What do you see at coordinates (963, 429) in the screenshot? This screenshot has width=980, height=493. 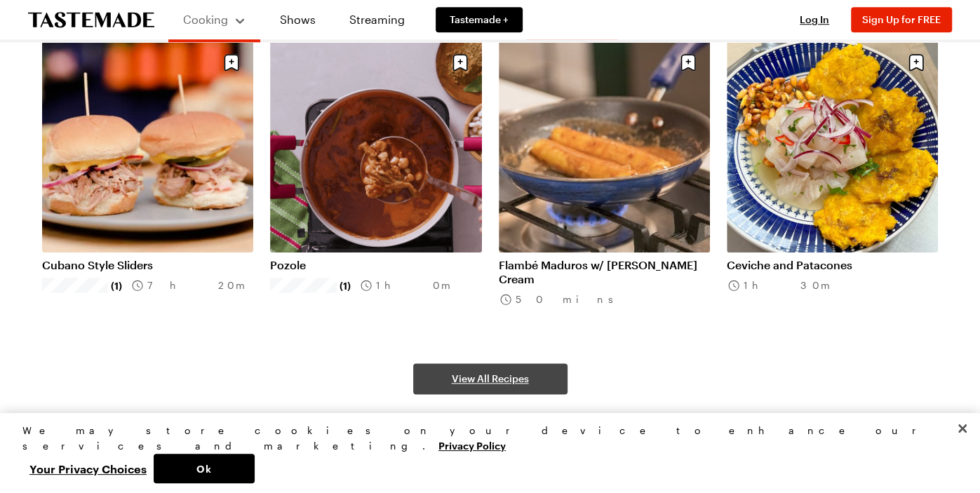 I see `button: Close` at bounding box center [963, 429].